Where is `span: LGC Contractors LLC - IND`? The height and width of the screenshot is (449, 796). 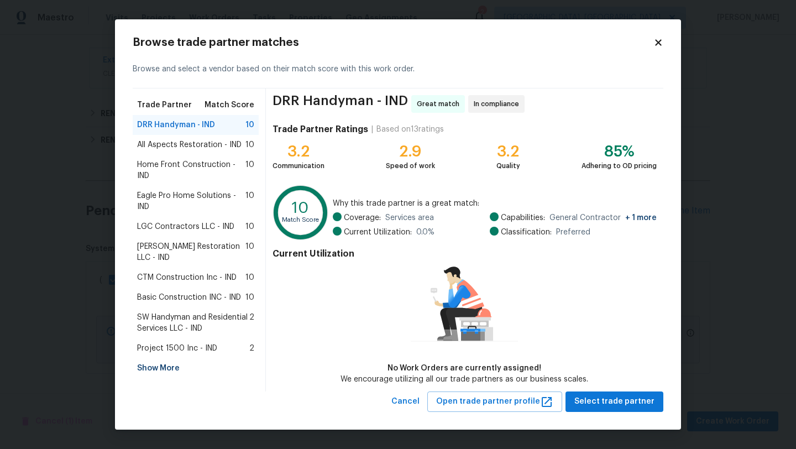 span: LGC Contractors LLC - IND is located at coordinates (186, 227).